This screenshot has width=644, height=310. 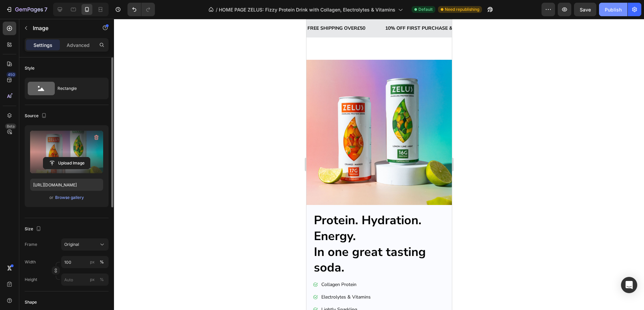 What do you see at coordinates (11, 75) in the screenshot?
I see `div: 450` at bounding box center [11, 75].